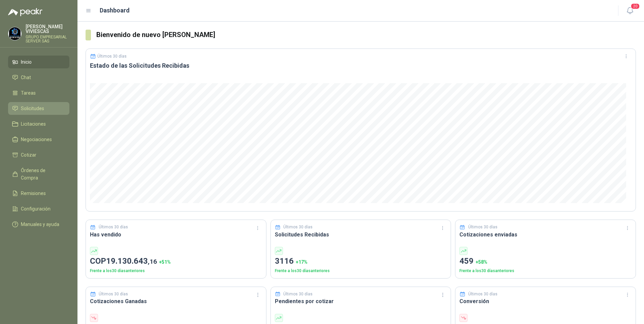 This screenshot has height=324, width=644. What do you see at coordinates (38, 93) in the screenshot?
I see `a: Tareas` at bounding box center [38, 93].